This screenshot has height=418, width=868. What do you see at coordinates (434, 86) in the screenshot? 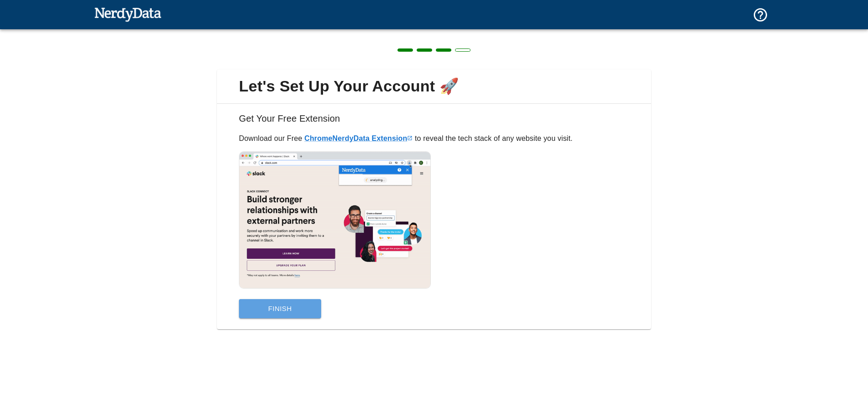
I see `span: Let's Set Up Your Account 🚀` at bounding box center [434, 86].